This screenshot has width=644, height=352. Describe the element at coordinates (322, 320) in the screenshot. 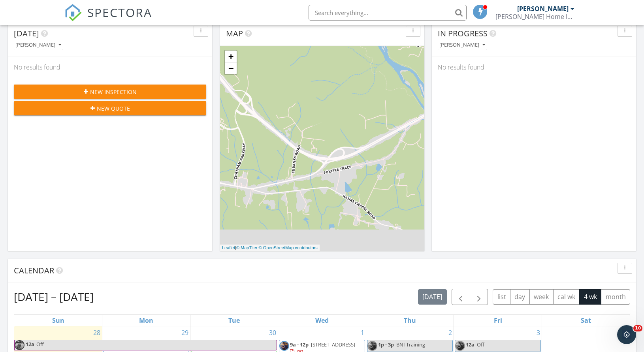

I see `a: Wednesday` at that location.